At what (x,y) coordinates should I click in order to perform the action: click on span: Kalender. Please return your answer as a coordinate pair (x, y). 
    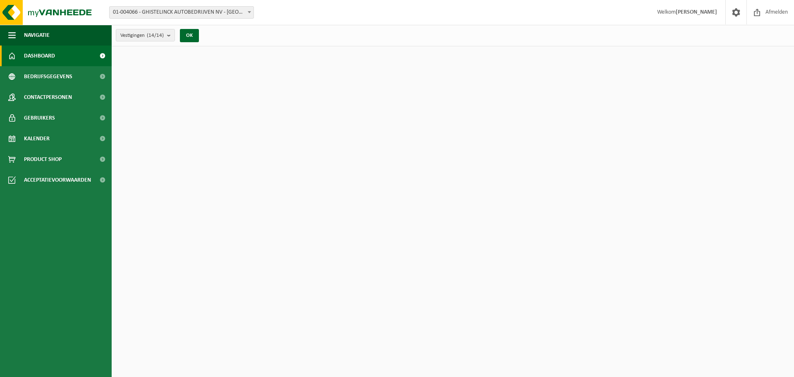
    Looking at the image, I should click on (37, 139).